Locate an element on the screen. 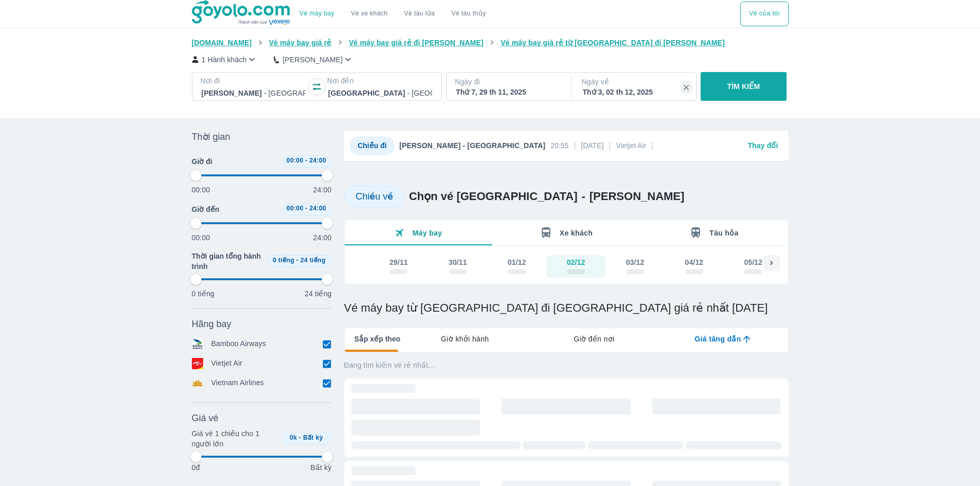  p: Đang tìm kiếm vé rẻ nhất... is located at coordinates (566, 365).